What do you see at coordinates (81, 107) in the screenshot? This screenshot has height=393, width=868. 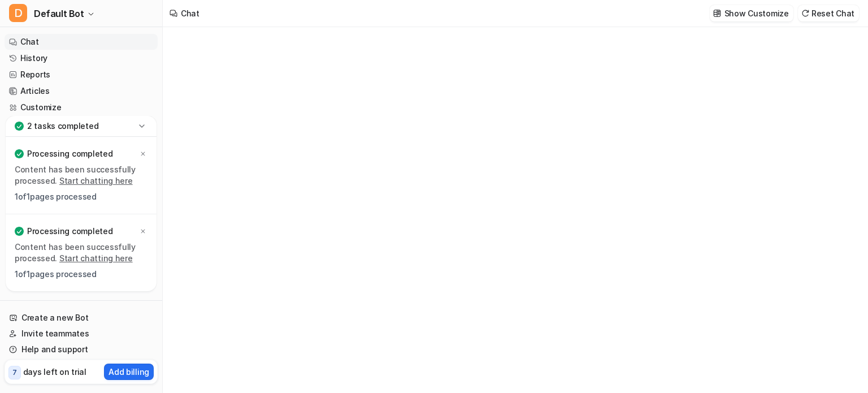 I see `a: Customize` at bounding box center [81, 107].